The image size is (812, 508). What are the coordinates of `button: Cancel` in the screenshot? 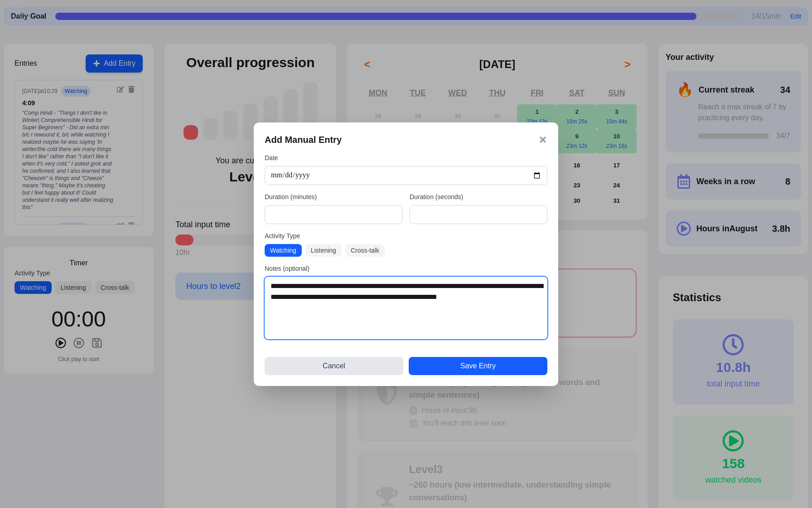 It's located at (334, 366).